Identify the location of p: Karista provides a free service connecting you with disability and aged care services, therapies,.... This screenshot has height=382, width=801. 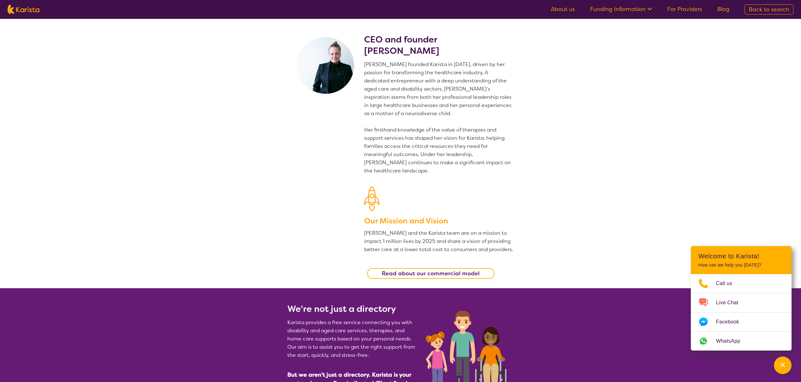
(353, 339).